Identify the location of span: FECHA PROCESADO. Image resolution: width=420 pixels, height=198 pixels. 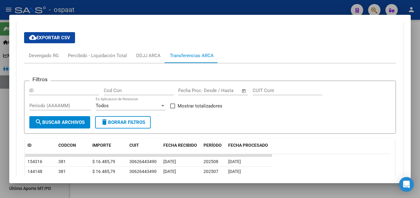
(248, 145).